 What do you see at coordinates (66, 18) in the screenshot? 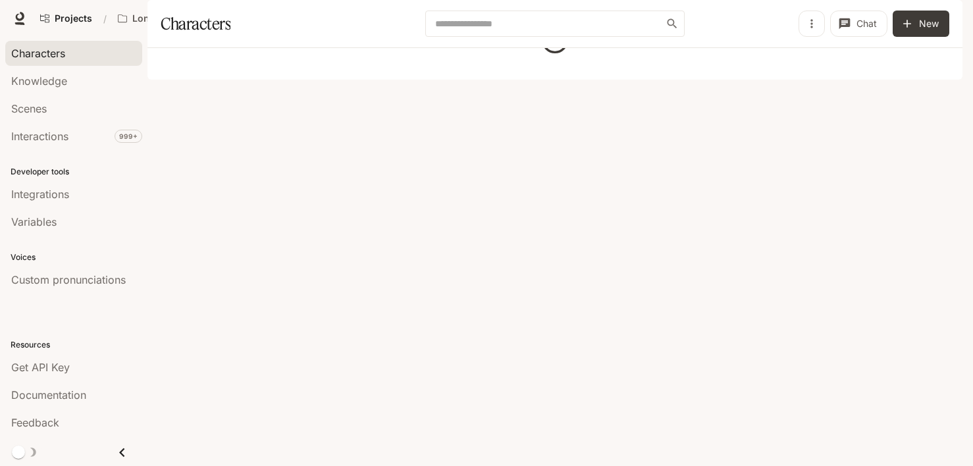
I see `a: Go to projects` at bounding box center [66, 18].